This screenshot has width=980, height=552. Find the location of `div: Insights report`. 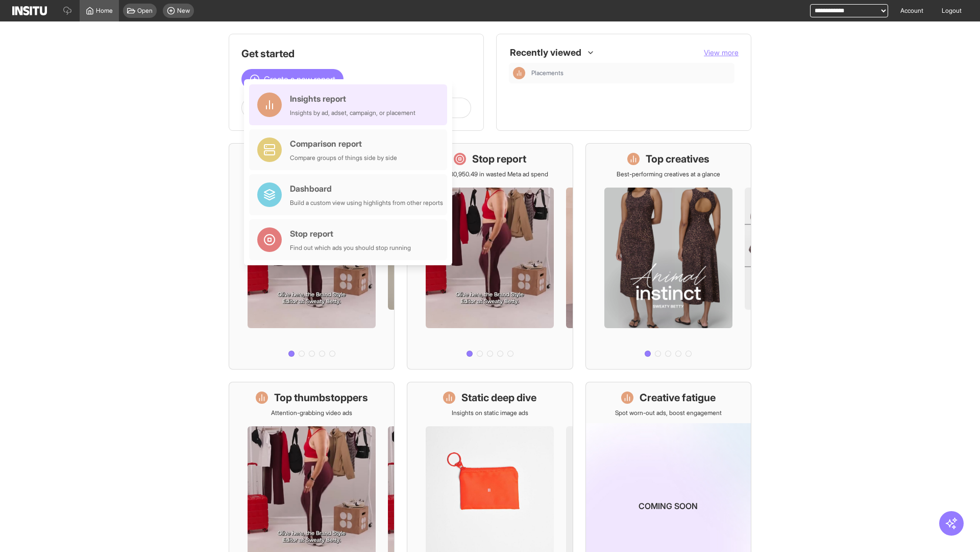

div: Insights report is located at coordinates (353, 98).